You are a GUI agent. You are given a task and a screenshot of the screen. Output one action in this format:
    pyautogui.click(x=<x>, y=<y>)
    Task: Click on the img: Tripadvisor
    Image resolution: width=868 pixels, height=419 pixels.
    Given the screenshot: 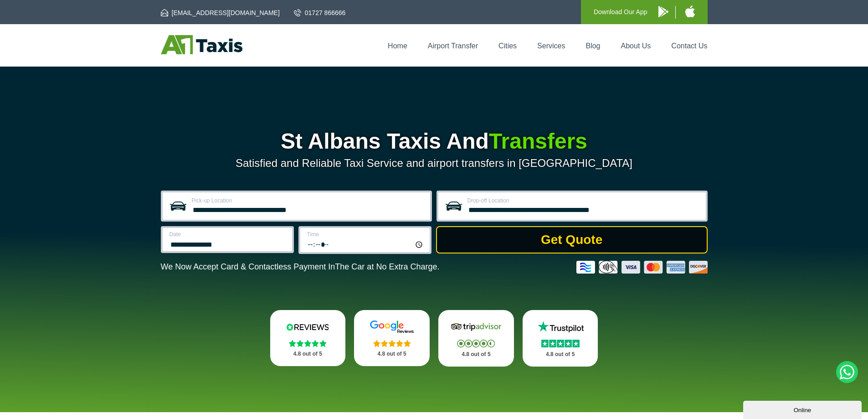 What is the action you would take?
    pyautogui.click(x=476, y=327)
    